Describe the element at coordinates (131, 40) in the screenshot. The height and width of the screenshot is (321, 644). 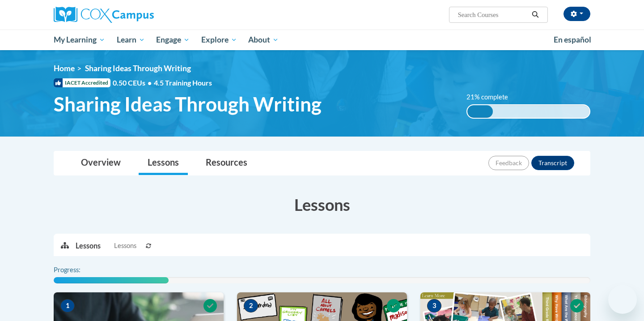
I see `a: Learn` at that location.